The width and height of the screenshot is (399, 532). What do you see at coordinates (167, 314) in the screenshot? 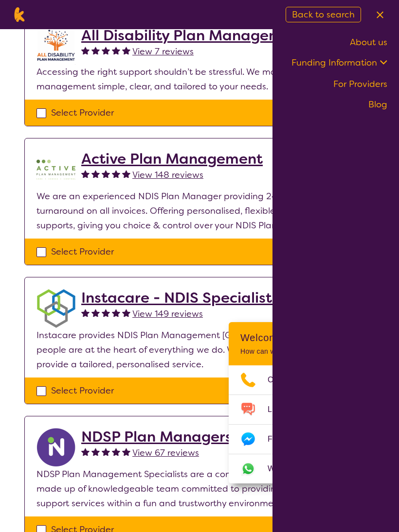
I see `span: View 149 reviews` at bounding box center [167, 314].